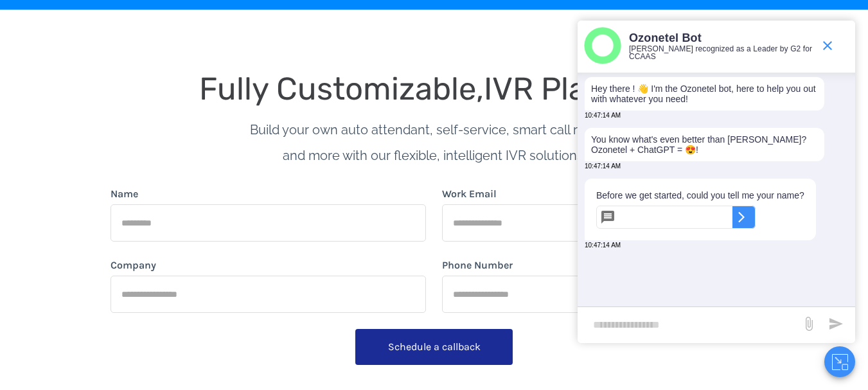 The height and width of the screenshot is (390, 868). Describe the element at coordinates (133, 266) in the screenshot. I see `label: Company` at that location.